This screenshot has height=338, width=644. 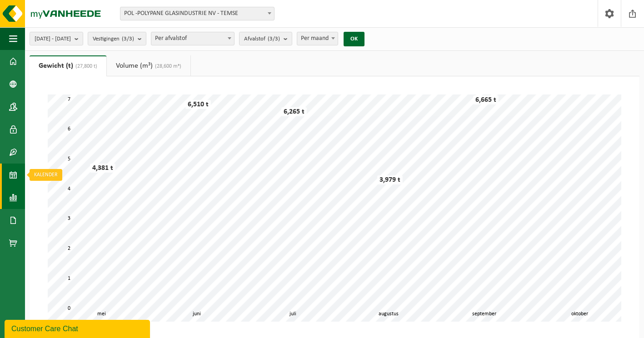 What do you see at coordinates (73, 11) in the screenshot?
I see `div: Customer Care Chat` at bounding box center [73, 11].